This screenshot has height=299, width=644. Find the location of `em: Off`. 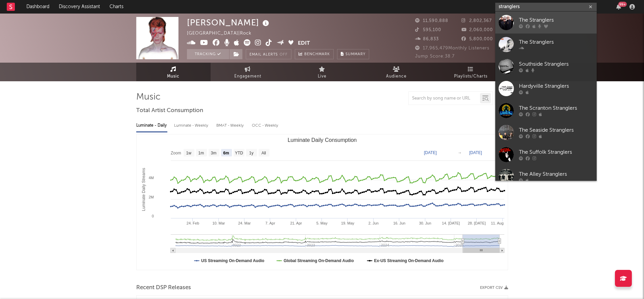

em: Off is located at coordinates (284, 54).